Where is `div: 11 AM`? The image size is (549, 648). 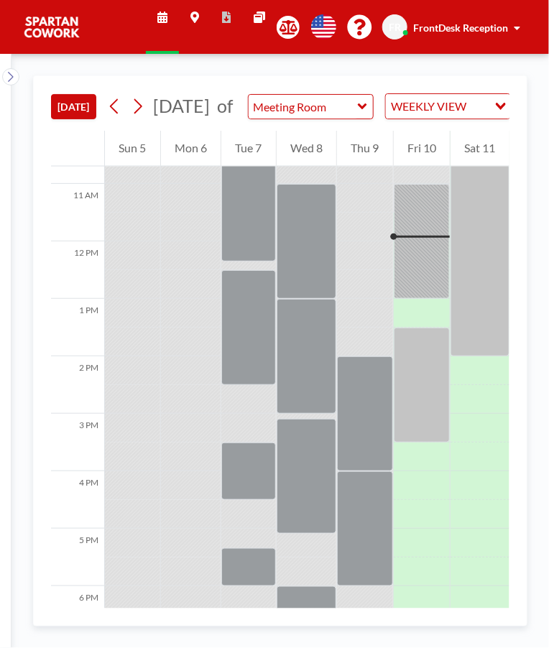 div: 11 AM is located at coordinates (78, 213).